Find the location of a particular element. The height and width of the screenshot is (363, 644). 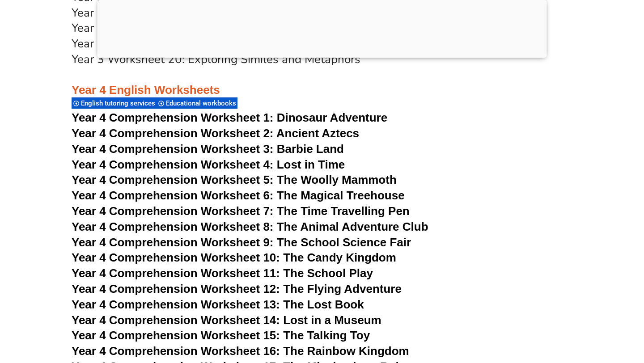

a: Year 3 Worksheet 17: Sentence Joining is located at coordinates (173, 13).